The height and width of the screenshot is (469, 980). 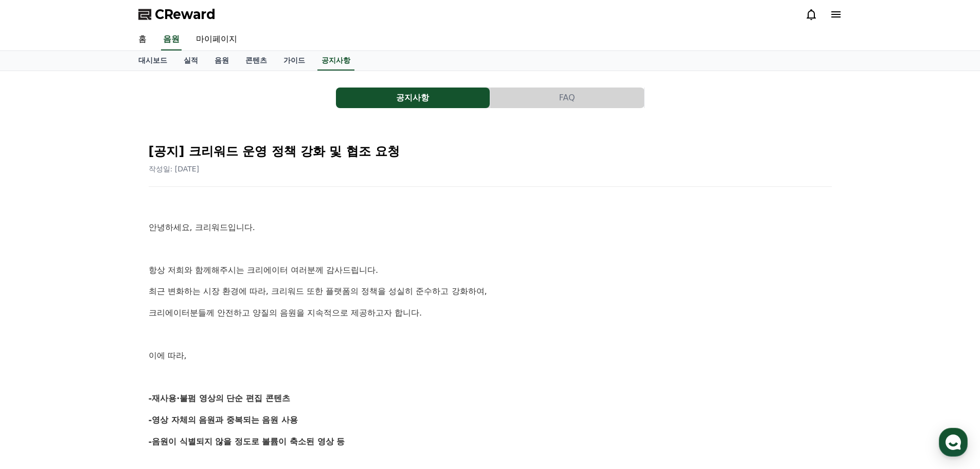 I want to click on strong: -재사용·불펌 영상의 단순 편집 콘텐츠, so click(x=219, y=398).